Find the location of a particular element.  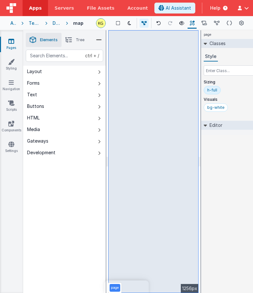

button: HTML is located at coordinates (64, 118).